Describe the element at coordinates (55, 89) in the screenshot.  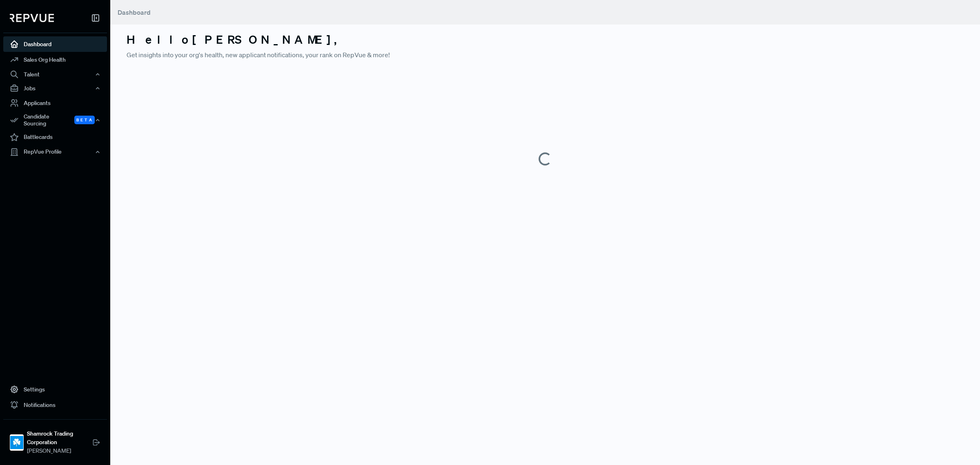
I see `div: Jobs` at that location.